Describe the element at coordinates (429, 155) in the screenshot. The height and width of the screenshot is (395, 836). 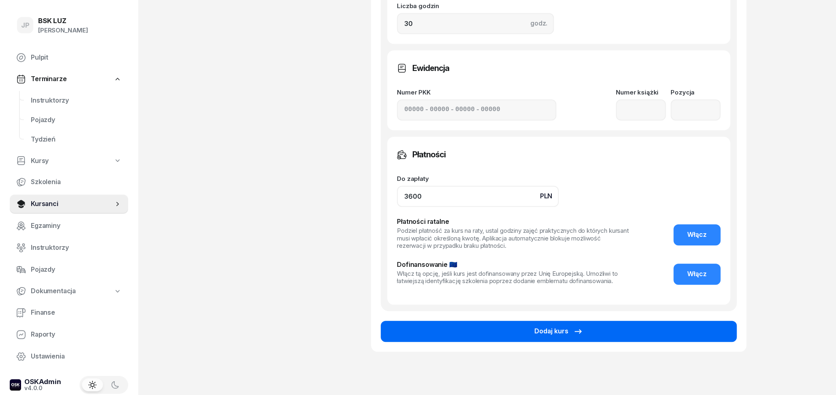
I see `h3: Płatności` at that location.